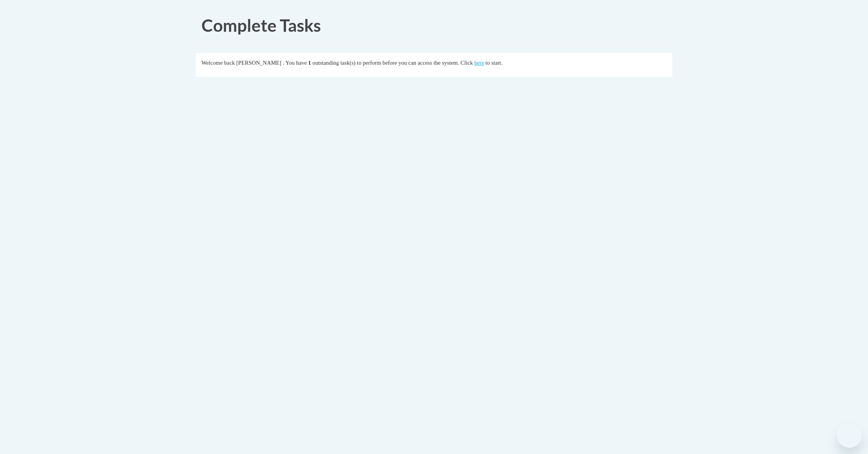 This screenshot has width=868, height=454. Describe the element at coordinates (261, 25) in the screenshot. I see `span: Complete Tasks` at that location.